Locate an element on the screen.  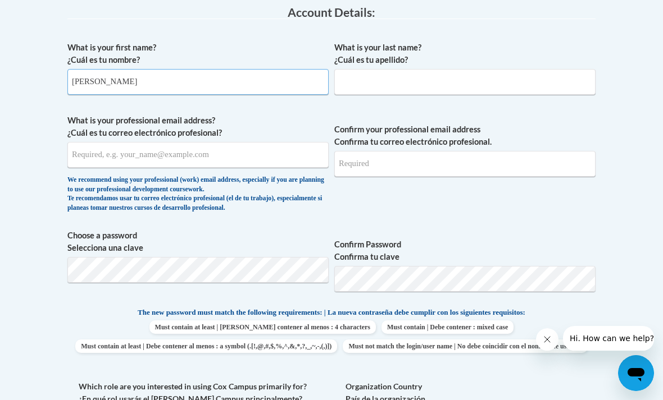
label: Confirm Password Confirma tu clave is located at coordinates (464, 251).